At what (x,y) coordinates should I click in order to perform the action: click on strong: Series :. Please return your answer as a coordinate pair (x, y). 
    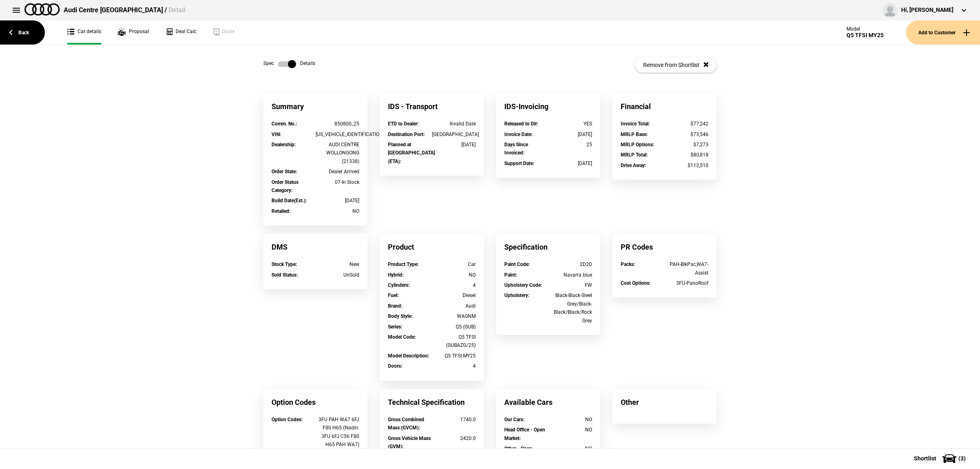
    Looking at the image, I should click on (394, 327).